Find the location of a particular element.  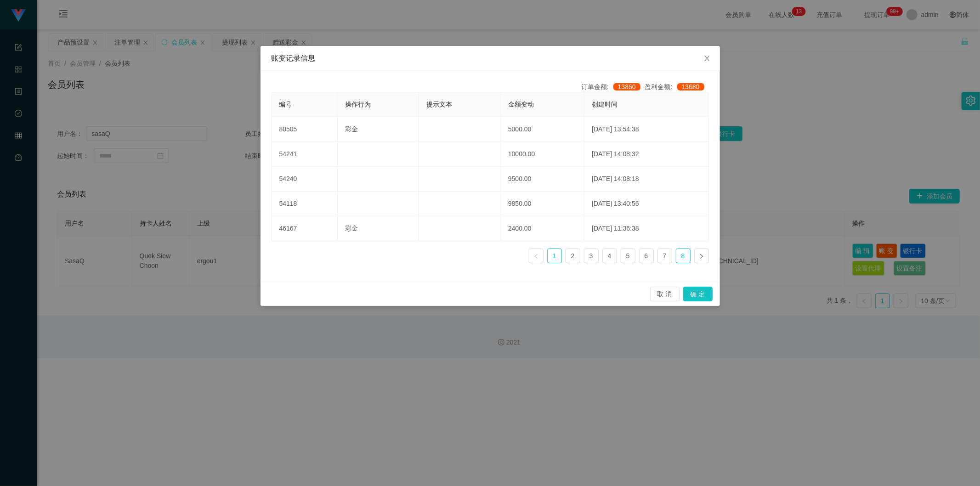

li: 4 is located at coordinates (610, 256).